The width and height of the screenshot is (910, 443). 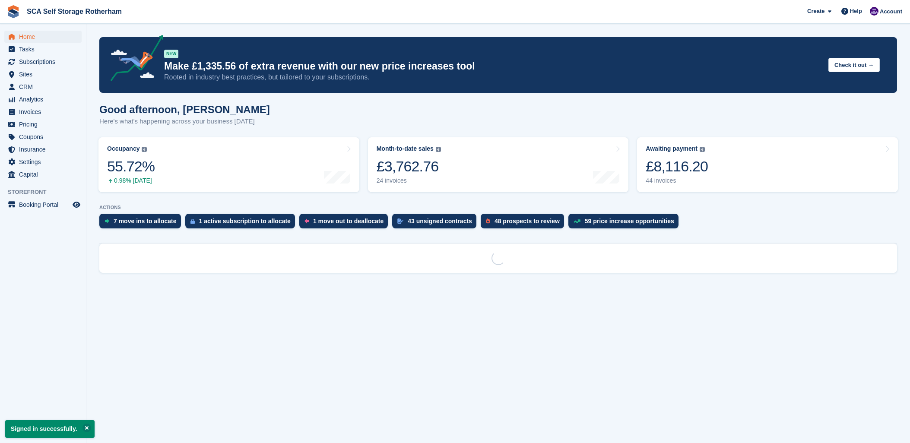 What do you see at coordinates (815, 11) in the screenshot?
I see `span: Create` at bounding box center [815, 11].